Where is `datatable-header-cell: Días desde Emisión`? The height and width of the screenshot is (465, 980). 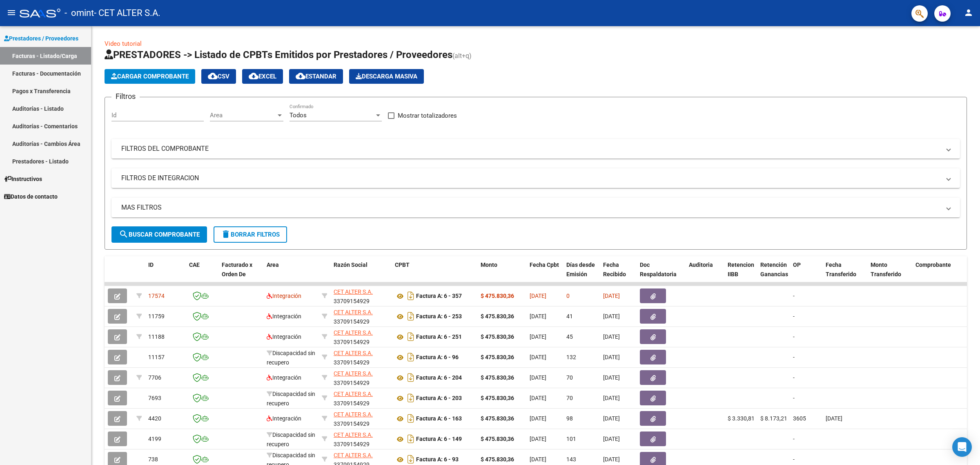 datatable-header-cell: Días desde Emisión is located at coordinates (582, 274).